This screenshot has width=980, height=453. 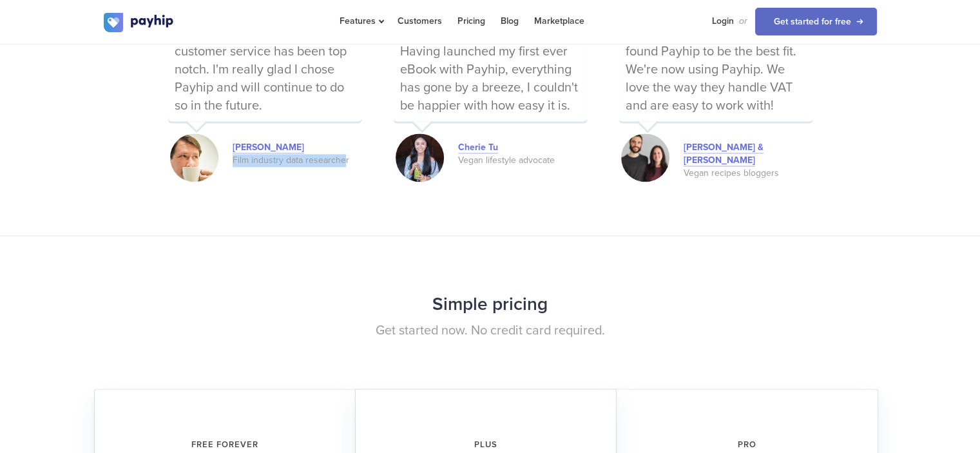 What do you see at coordinates (645, 158) in the screenshot?
I see `img: 3-optimised.png` at bounding box center [645, 158].